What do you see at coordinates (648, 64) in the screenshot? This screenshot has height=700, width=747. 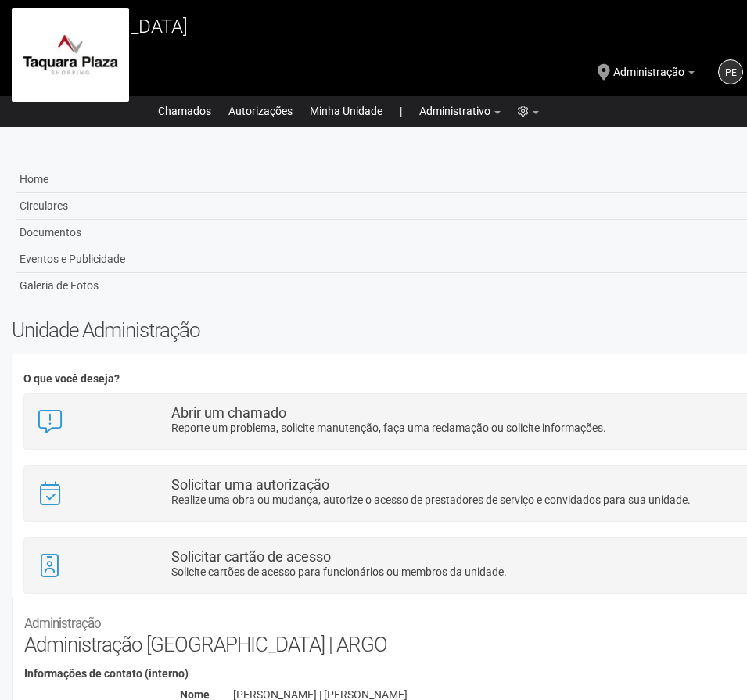 I see `span: Administração` at bounding box center [648, 64].